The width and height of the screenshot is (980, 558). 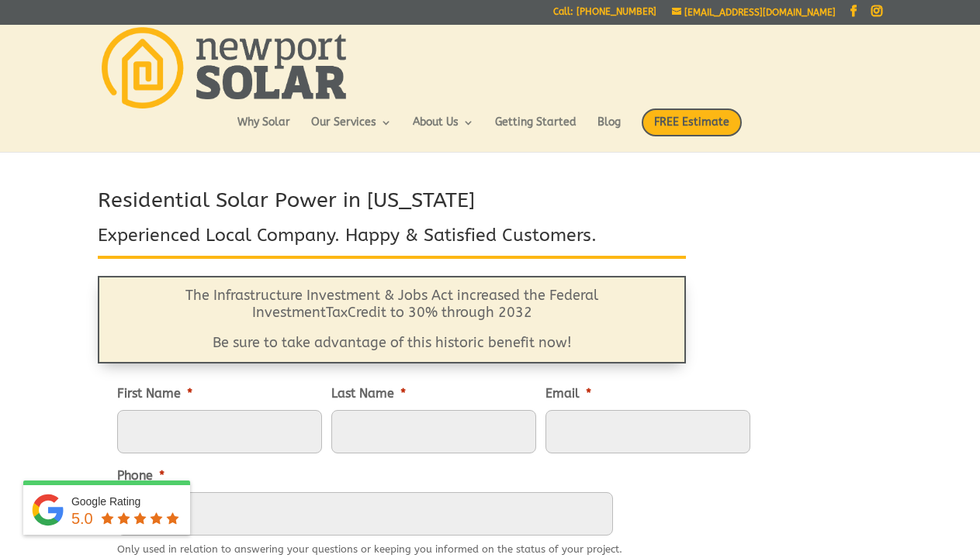 What do you see at coordinates (392, 311) in the screenshot?
I see `p: The Infrastructure Investment & Jobs Act increased the Federal Investment Credit to 30% through 2032` at bounding box center [392, 311].